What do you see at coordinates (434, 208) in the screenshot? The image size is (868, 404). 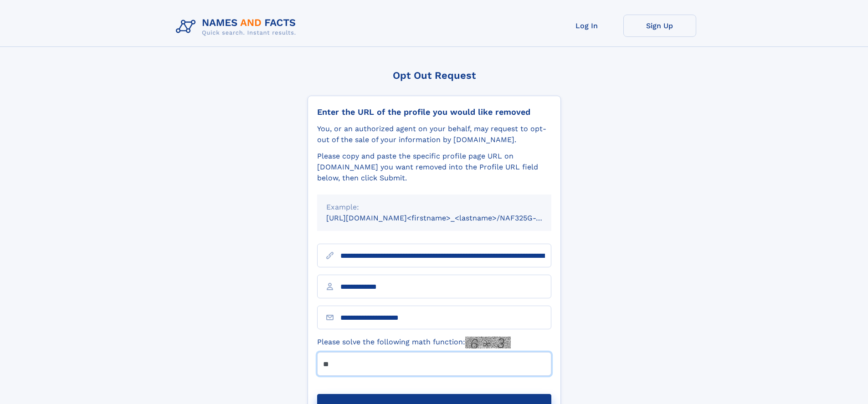 I see `div: Example:` at bounding box center [434, 208].